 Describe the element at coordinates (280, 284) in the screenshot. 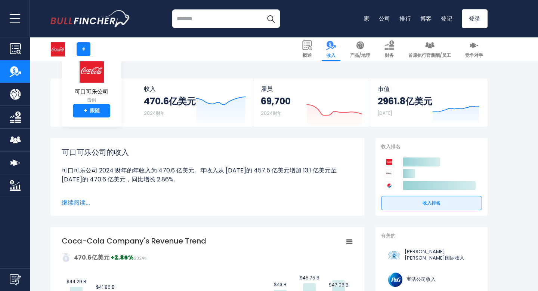

I see `text: $43 B` at that location.